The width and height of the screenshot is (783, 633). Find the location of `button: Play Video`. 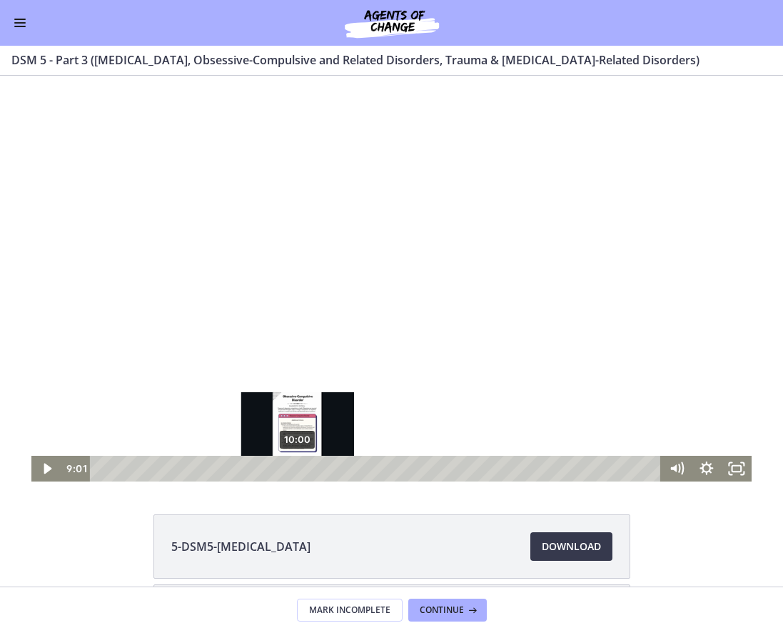

button: Play Video is located at coordinates (46, 393).